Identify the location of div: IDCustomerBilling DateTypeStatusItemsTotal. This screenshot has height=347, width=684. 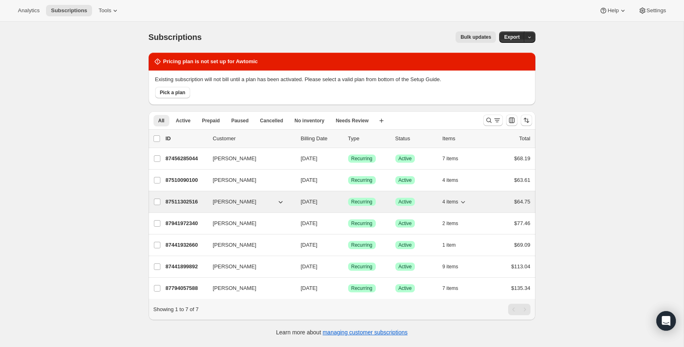
(348, 138).